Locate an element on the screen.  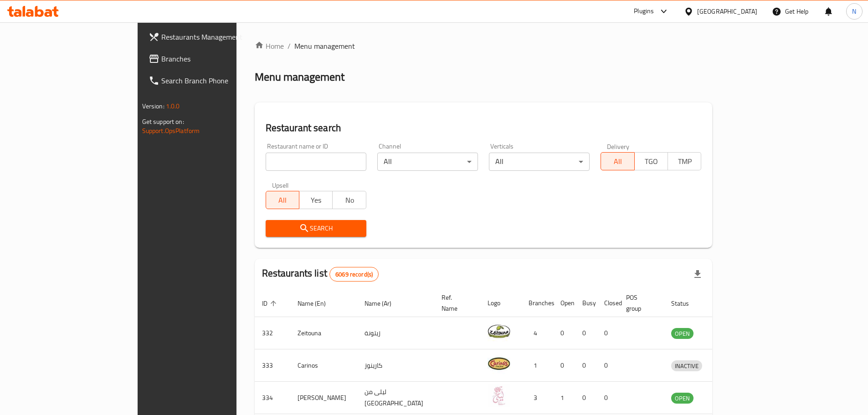
img: Carinos is located at coordinates (499, 364).